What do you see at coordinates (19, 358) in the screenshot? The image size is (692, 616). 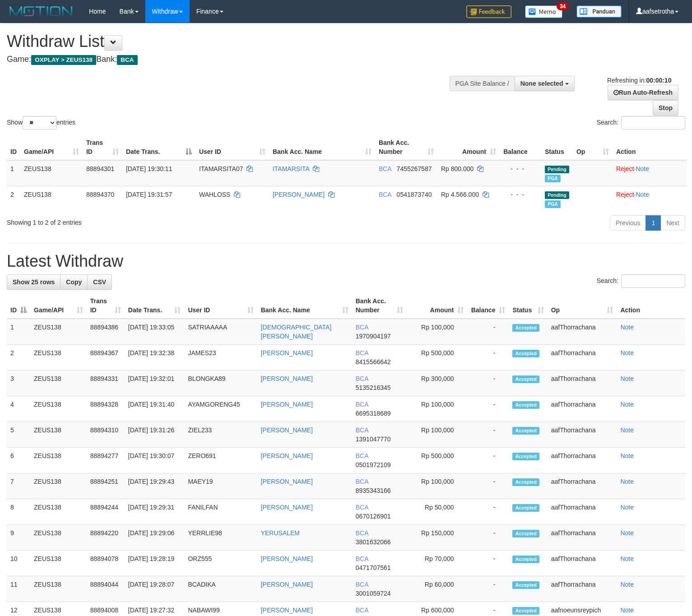 I see `td: 2` at bounding box center [19, 358].